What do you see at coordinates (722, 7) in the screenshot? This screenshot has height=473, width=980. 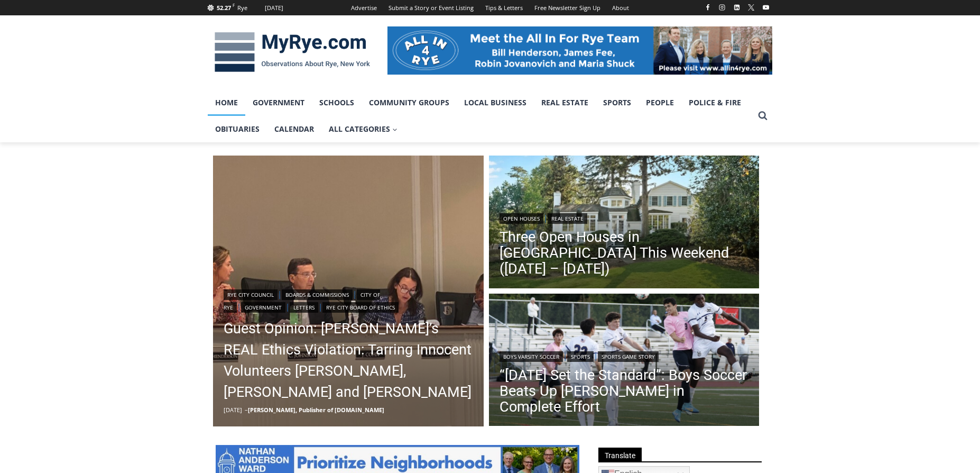 I see `a: Instagram` at bounding box center [722, 7].